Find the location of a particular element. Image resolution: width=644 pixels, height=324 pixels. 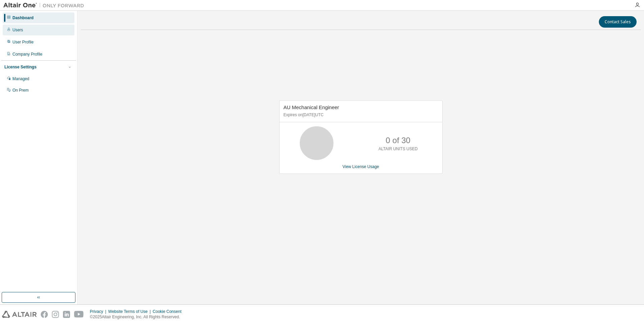

div: Users is located at coordinates (18, 30).